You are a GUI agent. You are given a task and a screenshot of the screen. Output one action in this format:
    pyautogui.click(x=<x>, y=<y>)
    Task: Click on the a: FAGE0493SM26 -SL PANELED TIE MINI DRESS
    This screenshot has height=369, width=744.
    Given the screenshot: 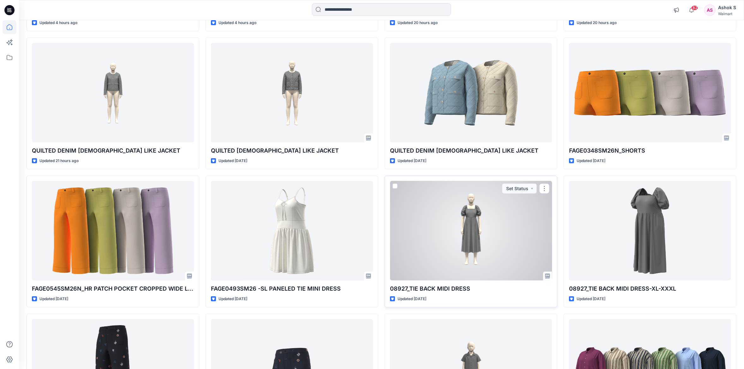 What is the action you would take?
    pyautogui.click(x=292, y=230)
    